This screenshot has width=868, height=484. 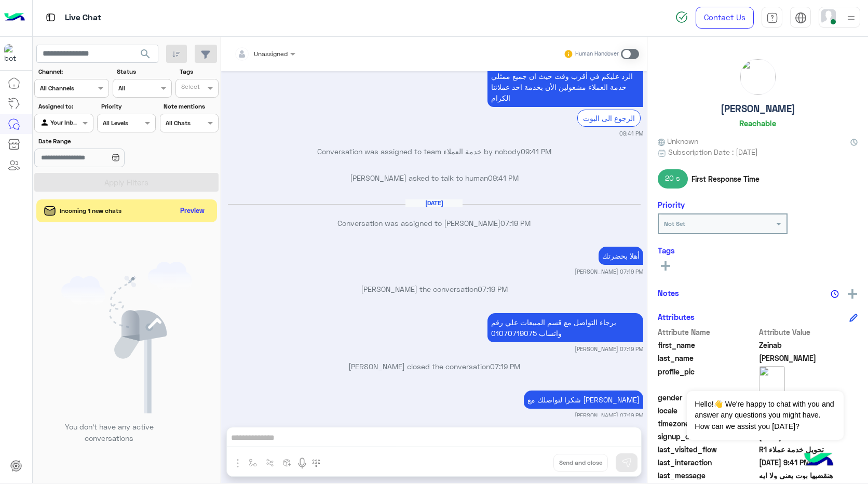 I want to click on button: Preview, so click(x=193, y=211).